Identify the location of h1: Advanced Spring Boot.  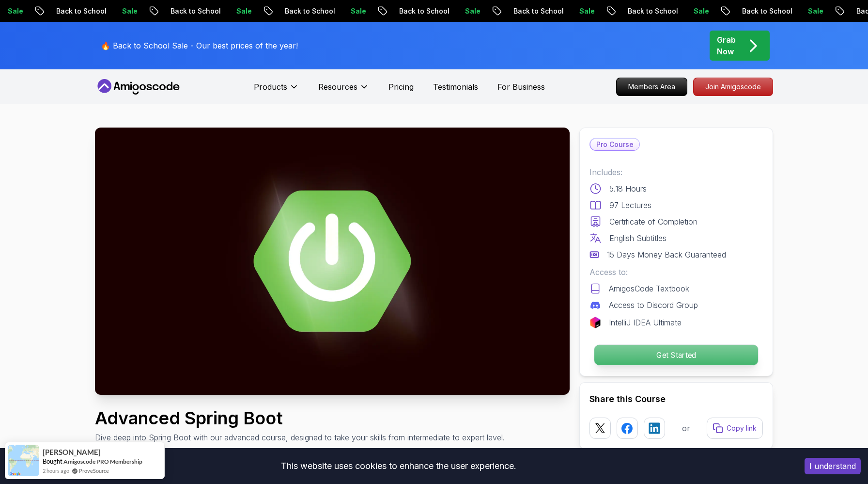
(300, 418).